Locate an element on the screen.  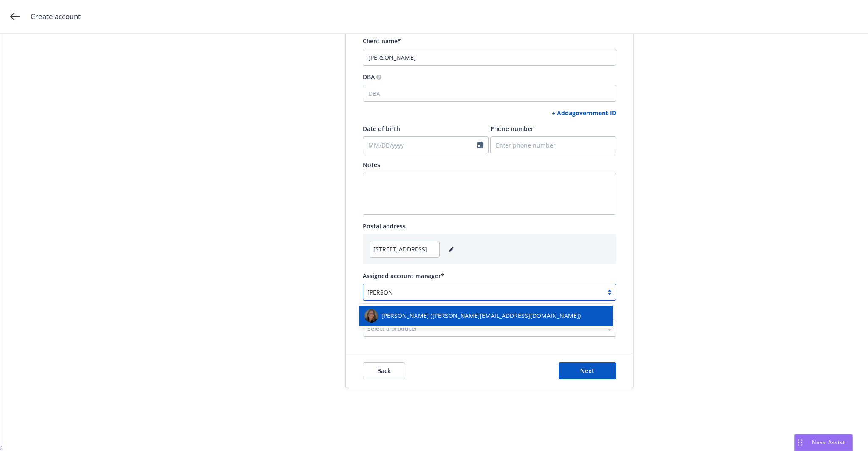
input: DBA is located at coordinates (489, 93).